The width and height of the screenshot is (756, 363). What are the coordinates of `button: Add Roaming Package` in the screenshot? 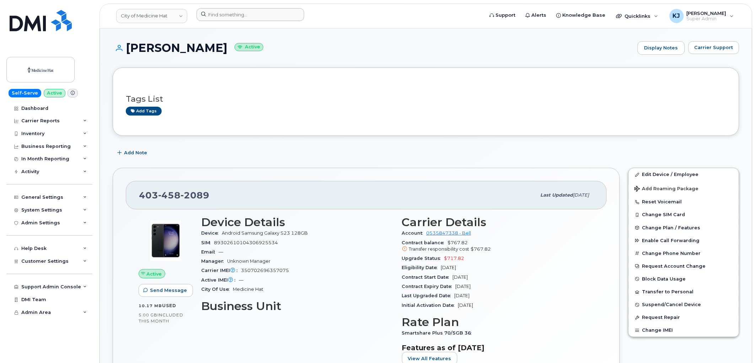 It's located at (684, 188).